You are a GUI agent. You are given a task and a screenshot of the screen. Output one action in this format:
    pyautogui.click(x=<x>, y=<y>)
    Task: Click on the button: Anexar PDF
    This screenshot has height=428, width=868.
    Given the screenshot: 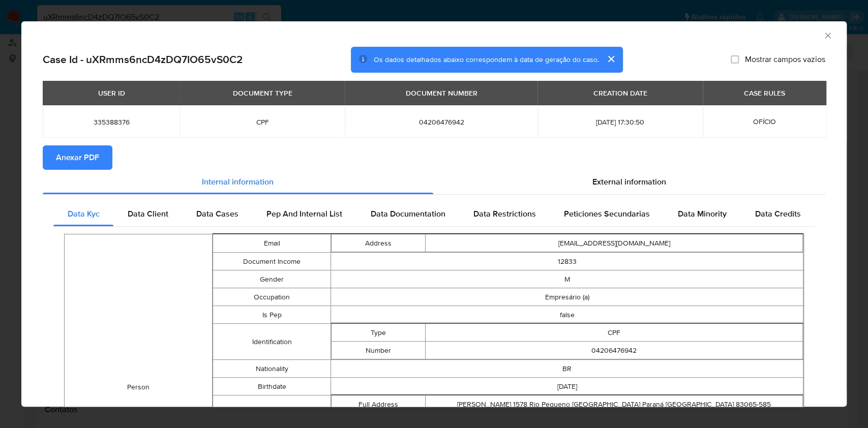 What is the action you would take?
    pyautogui.click(x=77, y=158)
    